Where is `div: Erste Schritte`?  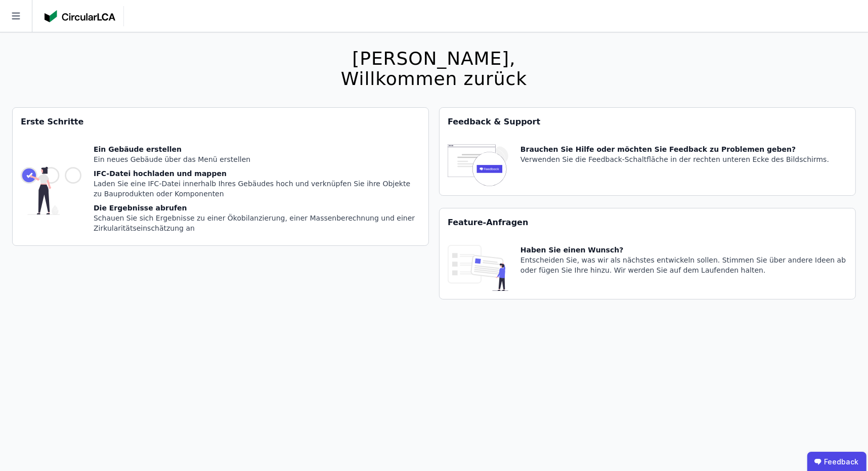 div: Erste Schritte is located at coordinates (220, 122).